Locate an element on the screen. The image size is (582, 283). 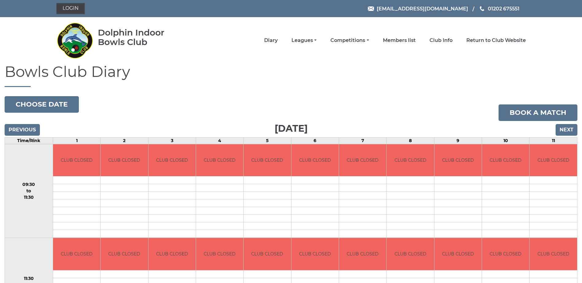
a: Login is located at coordinates (71, 9).